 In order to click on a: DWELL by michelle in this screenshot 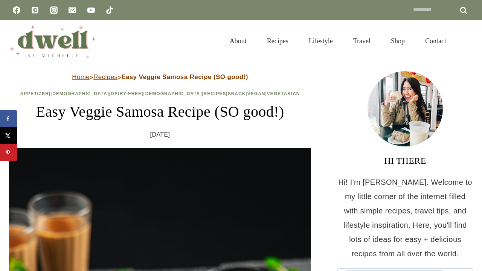, I will do `click(52, 41)`.